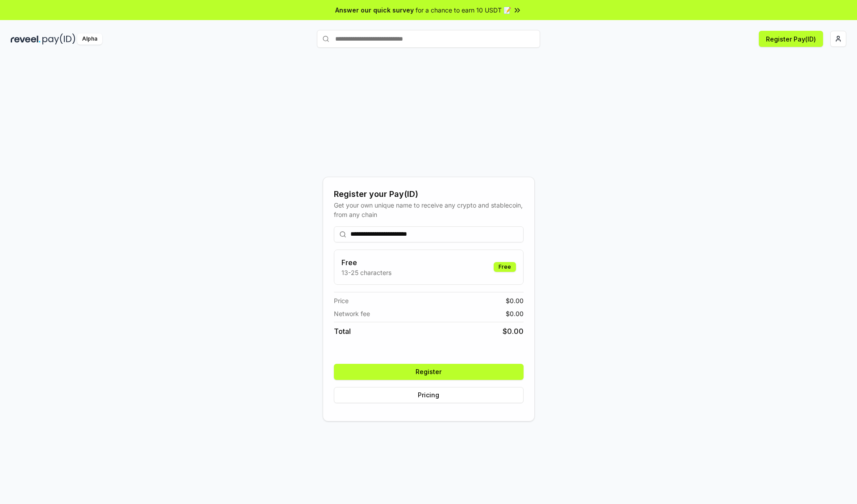 The image size is (857, 504). Describe the element at coordinates (367, 272) in the screenshot. I see `p: 13-25 characters` at that location.